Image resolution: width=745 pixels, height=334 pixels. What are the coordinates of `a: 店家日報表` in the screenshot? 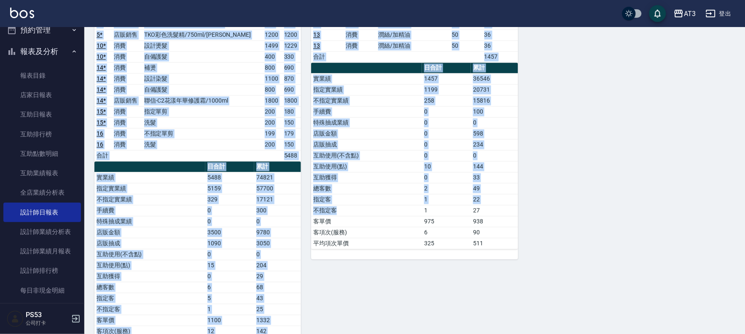 It's located at (42, 95).